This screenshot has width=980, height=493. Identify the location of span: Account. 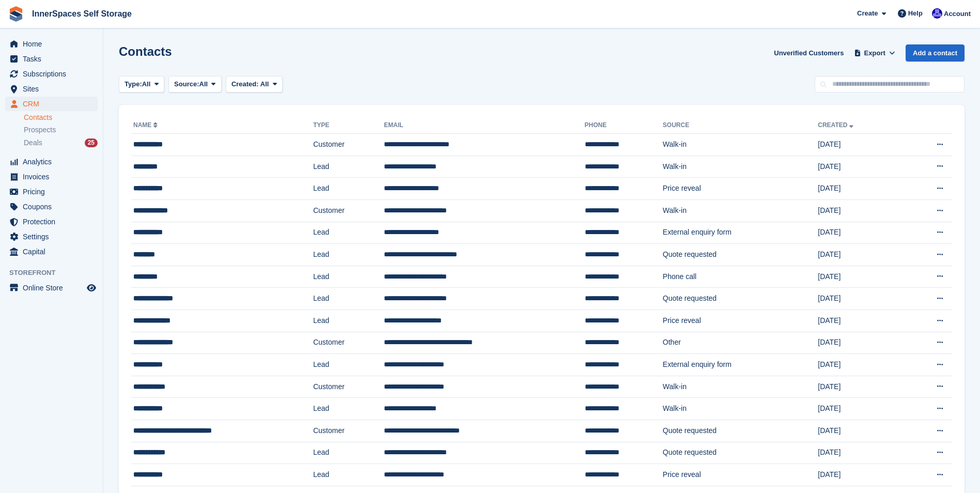
(957, 14).